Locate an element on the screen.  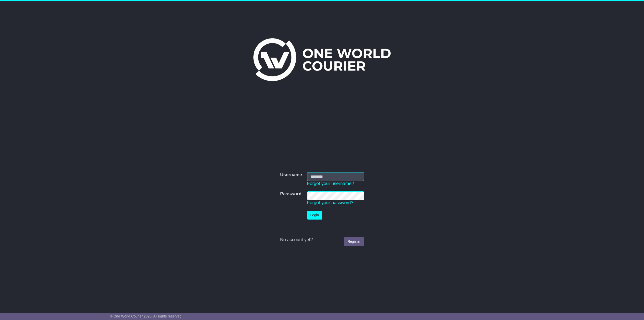
label: Username is located at coordinates (291, 175).